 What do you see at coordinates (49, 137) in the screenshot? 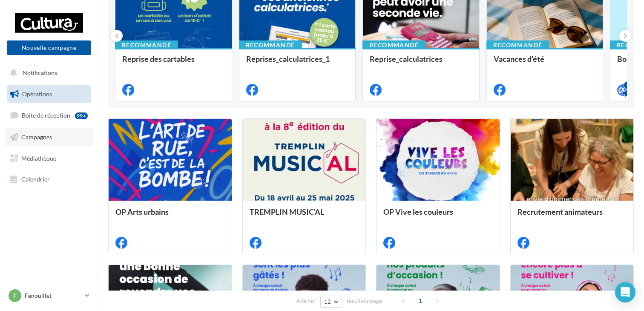
I see `a: Campagnes` at bounding box center [49, 137].